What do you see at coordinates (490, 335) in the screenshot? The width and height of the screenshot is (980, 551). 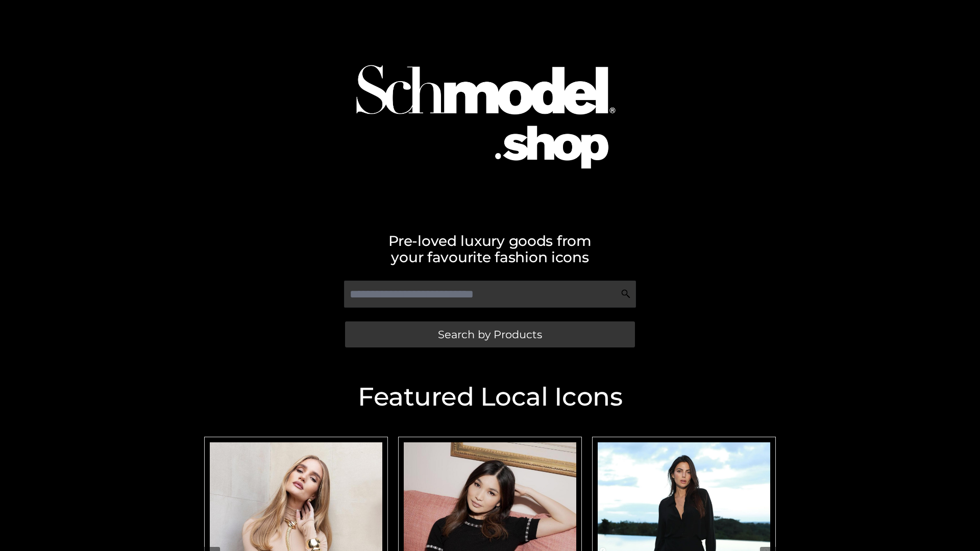 I see `a: Search by Products` at bounding box center [490, 335].